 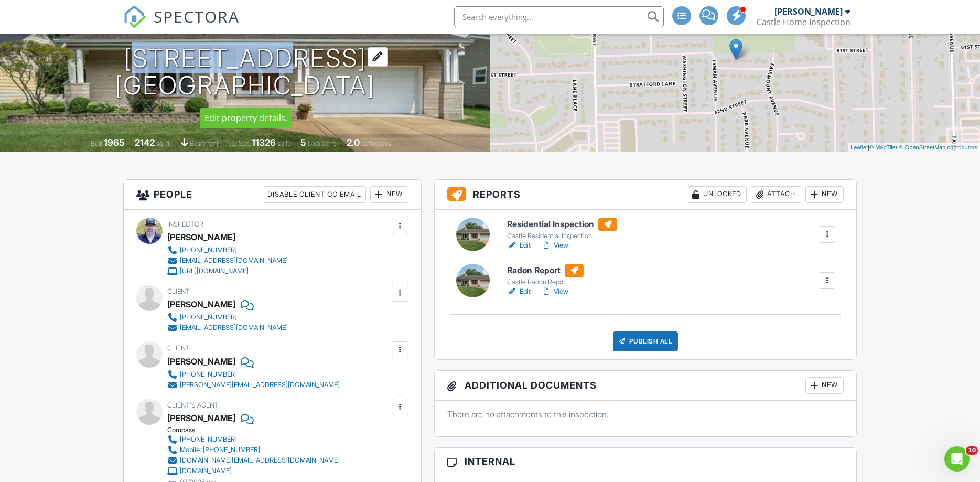 What do you see at coordinates (562, 230) in the screenshot?
I see `a: Residential Inspection Castle Residential Inspection` at bounding box center [562, 230].